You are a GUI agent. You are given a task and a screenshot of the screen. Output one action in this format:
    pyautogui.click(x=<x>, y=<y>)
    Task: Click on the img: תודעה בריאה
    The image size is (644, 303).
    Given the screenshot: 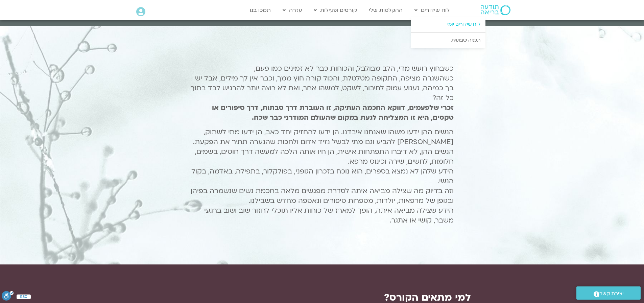 What is the action you would take?
    pyautogui.click(x=496, y=10)
    